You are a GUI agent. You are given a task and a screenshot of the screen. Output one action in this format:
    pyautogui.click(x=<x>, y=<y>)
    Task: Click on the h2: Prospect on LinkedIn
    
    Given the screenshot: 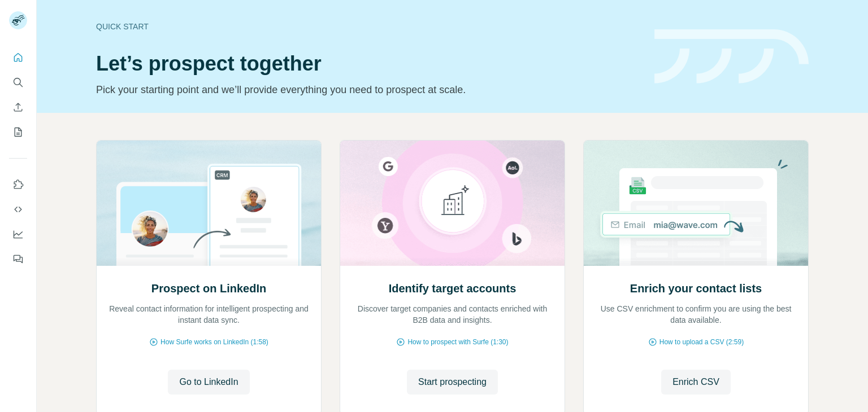 What is the action you would take?
    pyautogui.click(x=209, y=289)
    